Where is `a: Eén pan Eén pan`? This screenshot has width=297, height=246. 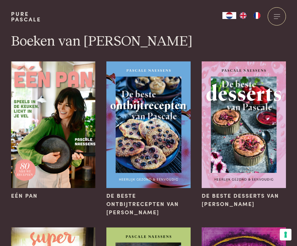 a: Eén pan Eén pan is located at coordinates (53, 131).